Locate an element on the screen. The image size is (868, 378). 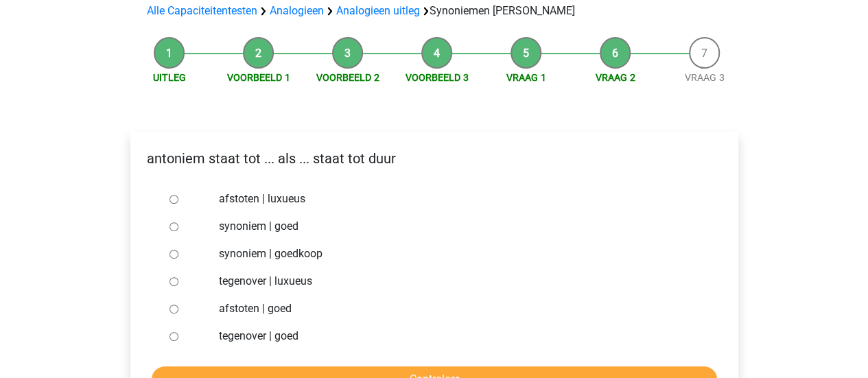
a: Analogieen uitleg is located at coordinates (378, 11).